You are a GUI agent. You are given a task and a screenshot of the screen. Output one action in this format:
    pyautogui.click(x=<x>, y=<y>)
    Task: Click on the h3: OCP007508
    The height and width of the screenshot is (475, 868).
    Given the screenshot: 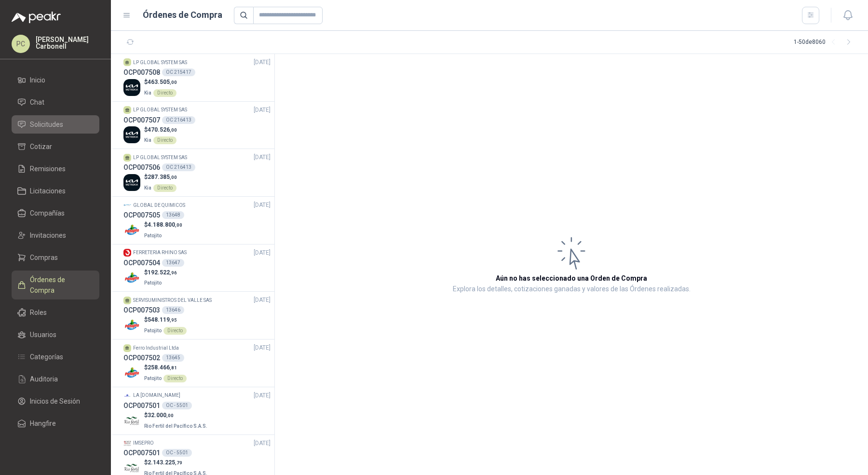 What is the action you would take?
    pyautogui.click(x=142, y=72)
    